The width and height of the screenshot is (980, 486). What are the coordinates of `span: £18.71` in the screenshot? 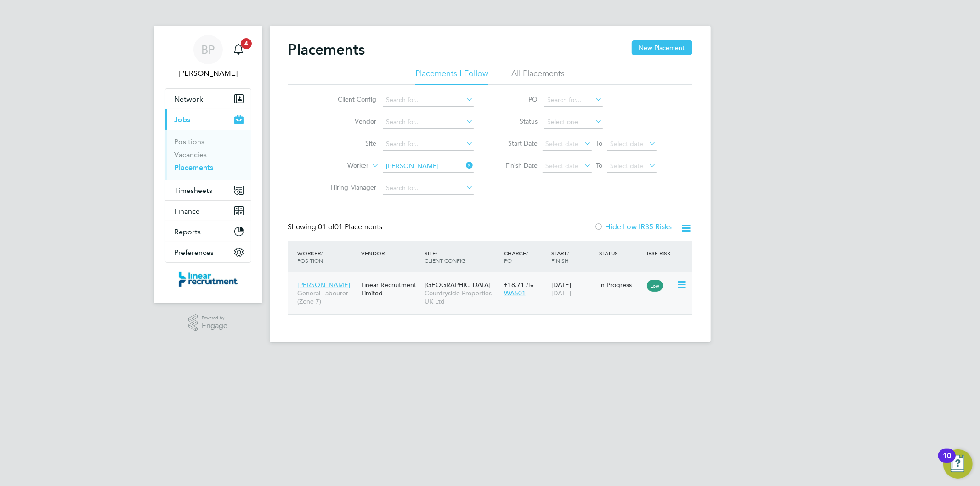 It's located at (514, 285).